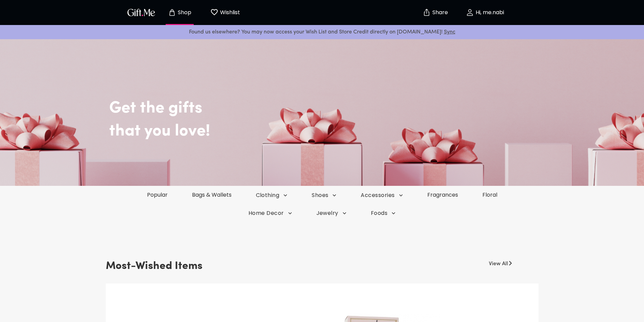 The height and width of the screenshot is (322, 644). I want to click on a: Fragrances, so click(443, 195).